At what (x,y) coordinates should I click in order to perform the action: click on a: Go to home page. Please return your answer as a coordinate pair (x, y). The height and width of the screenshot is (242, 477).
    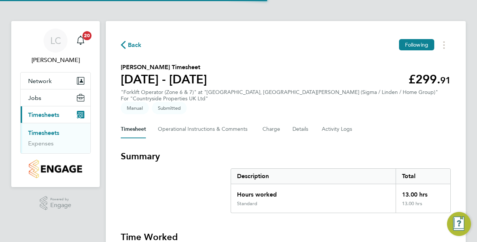
    Looking at the image, I should click on (56, 168).